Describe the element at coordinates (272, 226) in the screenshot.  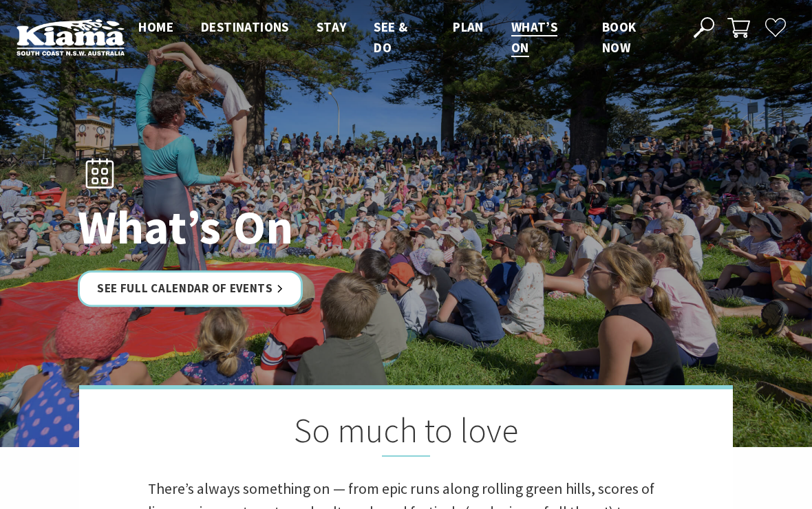
I see `h1: What’s On` at that location.